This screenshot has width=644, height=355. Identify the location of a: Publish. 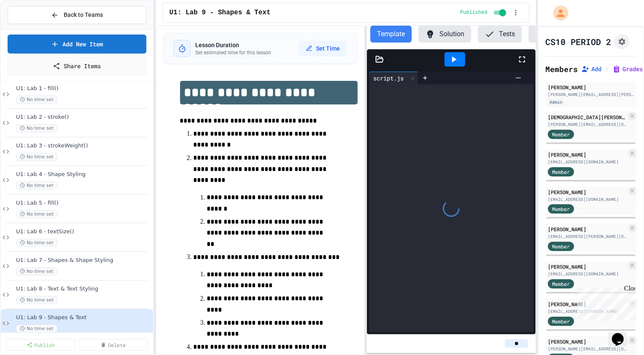
(41, 345).